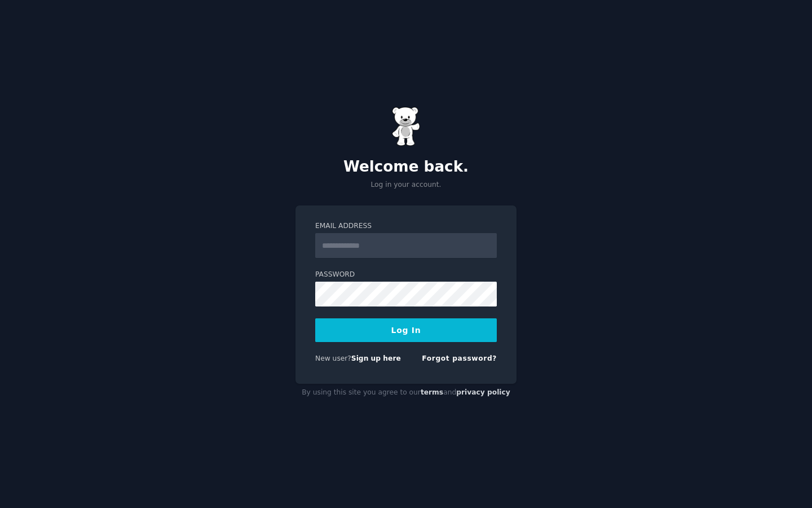 The image size is (812, 508). What do you see at coordinates (406, 226) in the screenshot?
I see `label: Email Address` at bounding box center [406, 226].